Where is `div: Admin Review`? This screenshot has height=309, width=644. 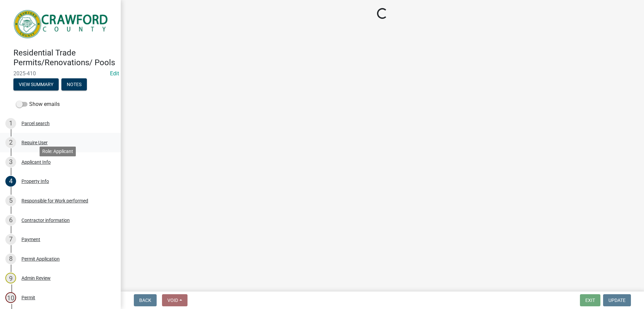
div: Admin Review is located at coordinates (36, 278).